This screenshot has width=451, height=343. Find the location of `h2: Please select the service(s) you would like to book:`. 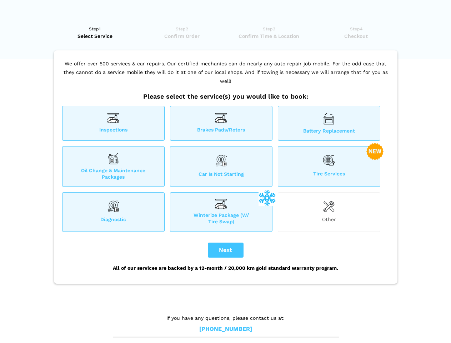

h2: Please select the service(s) you would like to book: is located at coordinates (226, 96).